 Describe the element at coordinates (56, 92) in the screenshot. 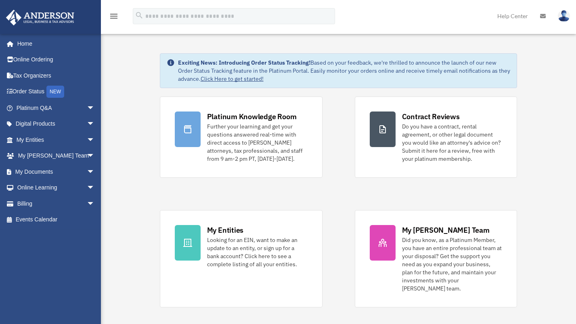

I see `a: Order StatusNEW` at that location.